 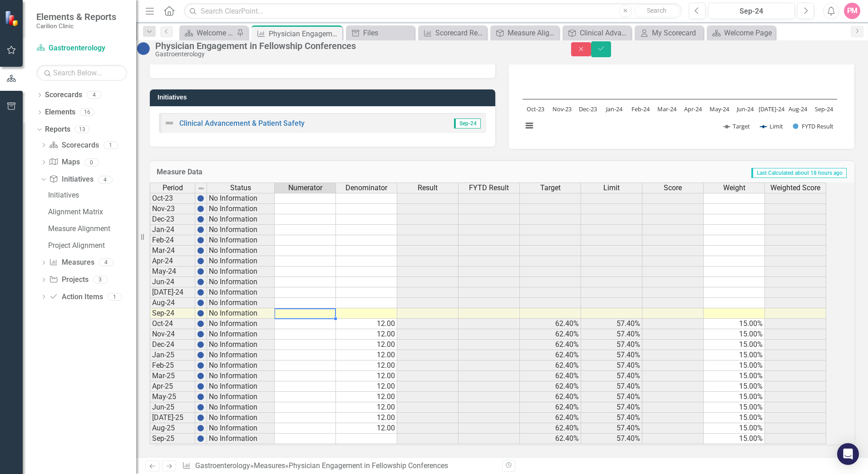 I want to click on td: Nov-24, so click(x=173, y=335).